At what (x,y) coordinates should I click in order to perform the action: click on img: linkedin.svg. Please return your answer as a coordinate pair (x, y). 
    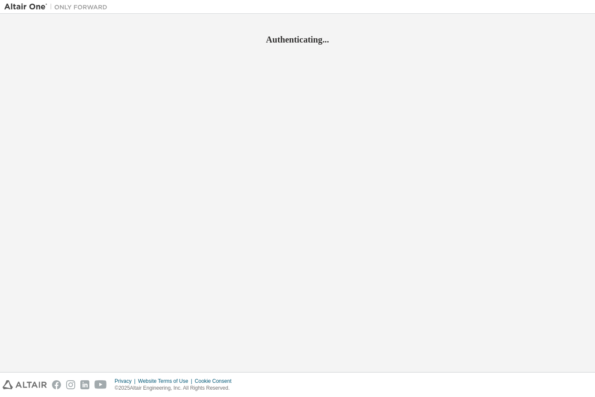
    Looking at the image, I should click on (85, 384).